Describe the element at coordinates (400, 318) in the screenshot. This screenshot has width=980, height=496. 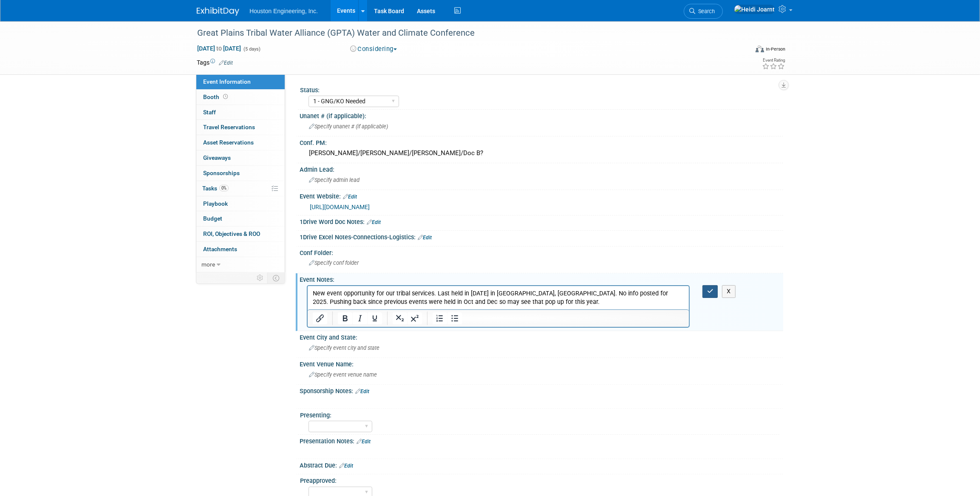
I see `button: Subscript` at that location.